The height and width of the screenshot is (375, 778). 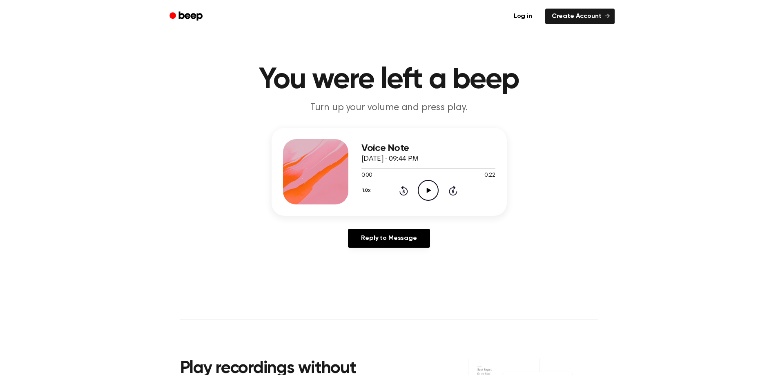 I want to click on span: 0:22, so click(x=489, y=176).